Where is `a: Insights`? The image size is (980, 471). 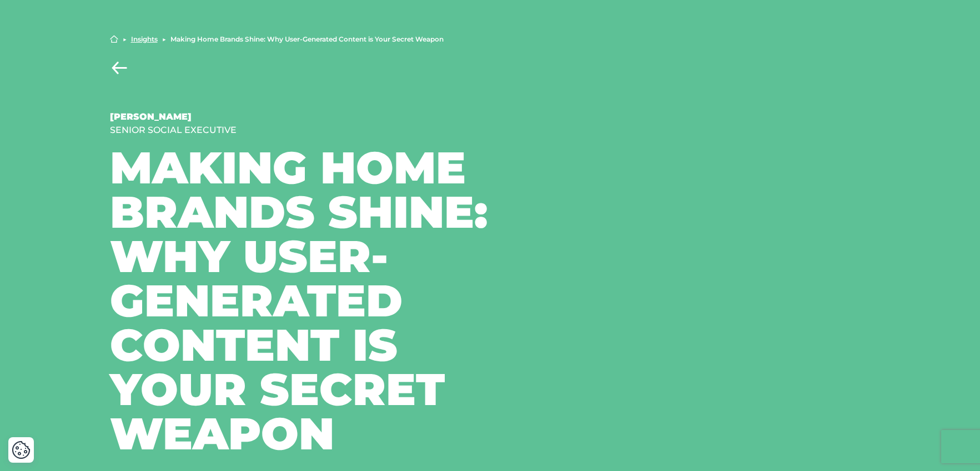
a: Insights is located at coordinates (144, 39).